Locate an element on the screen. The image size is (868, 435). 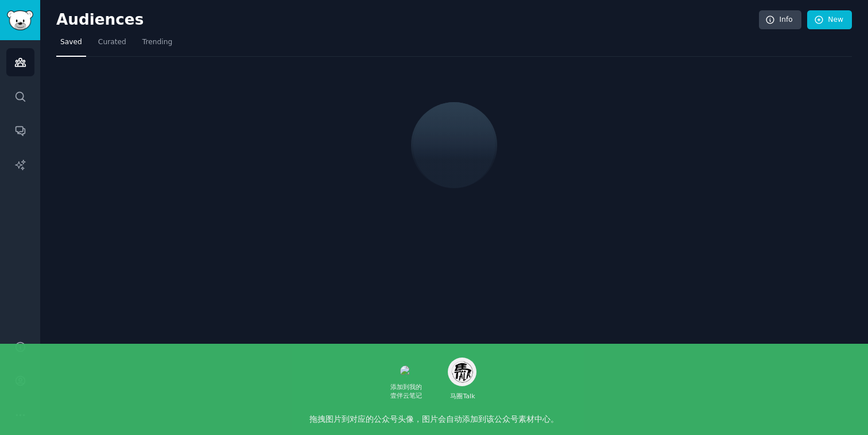
a: Trending is located at coordinates (157, 45).